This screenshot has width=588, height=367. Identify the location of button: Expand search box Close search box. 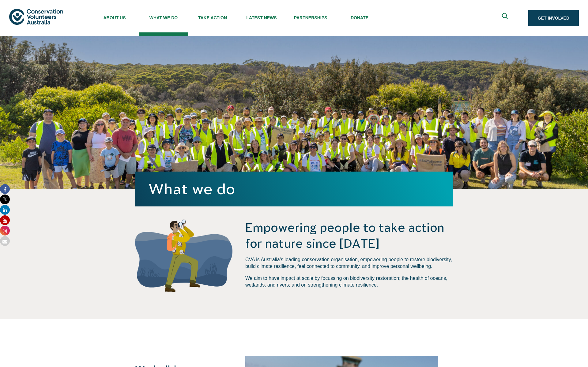
(505, 18).